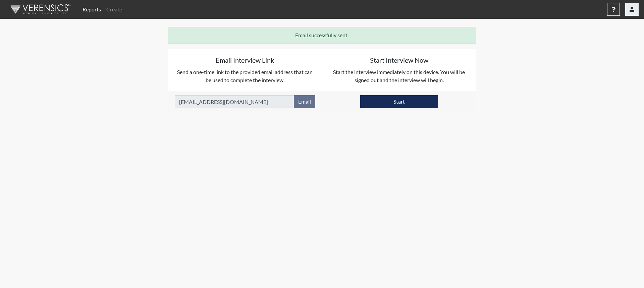 The image size is (644, 288). What do you see at coordinates (234, 102) in the screenshot?
I see `input: Email Address` at bounding box center [234, 102].